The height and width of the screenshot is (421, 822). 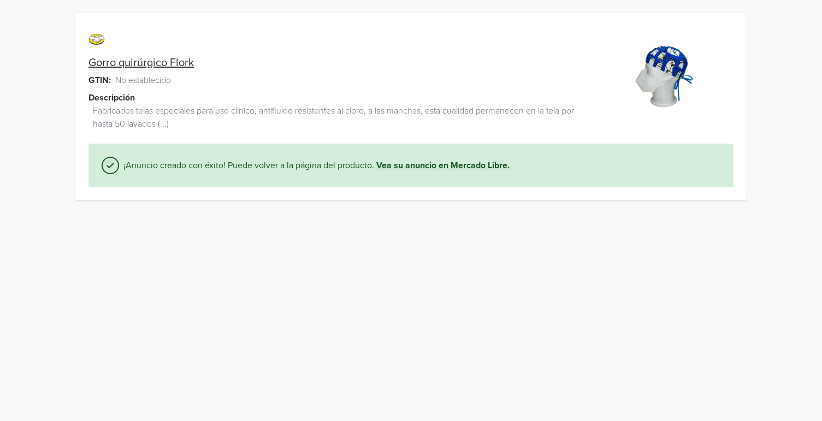 What do you see at coordinates (141, 63) in the screenshot?
I see `a: Gorro quirúrgico Flork` at bounding box center [141, 63].